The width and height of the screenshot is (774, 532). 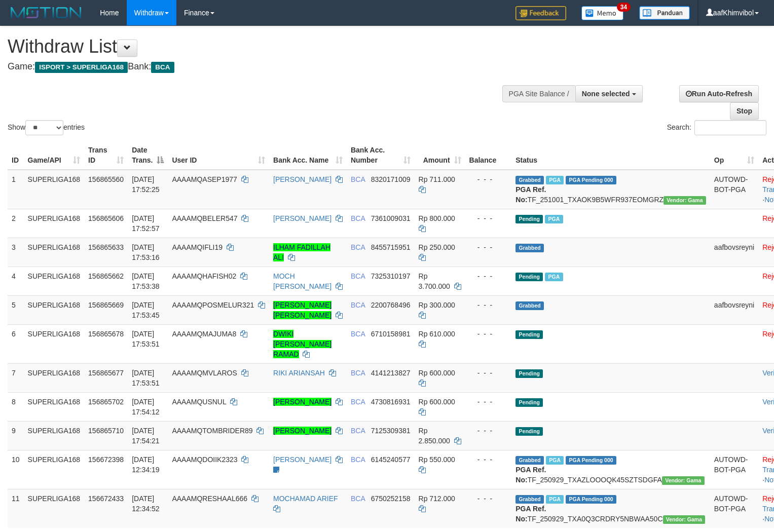 What do you see at coordinates (436, 334) in the screenshot?
I see `span: Rp 610.000` at bounding box center [436, 334].